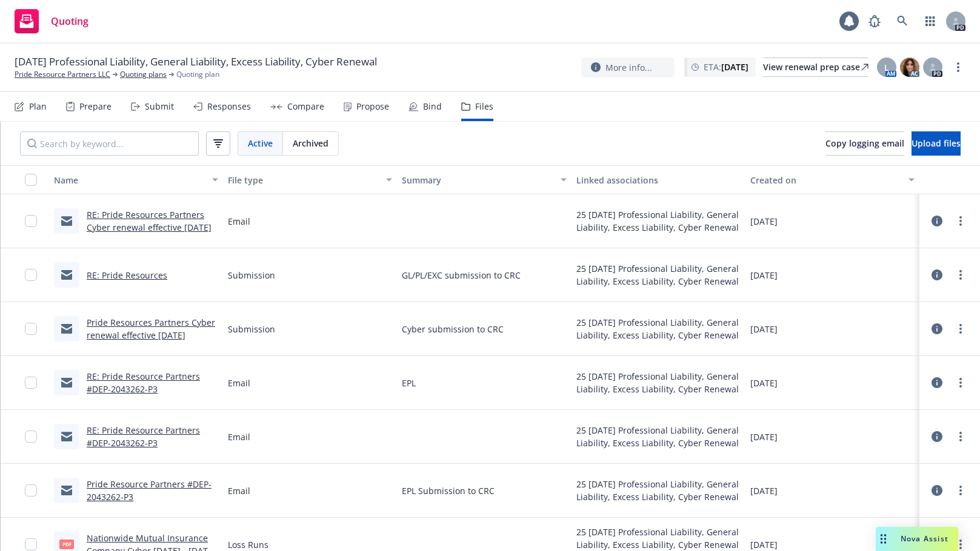 The height and width of the screenshot is (551, 980). What do you see at coordinates (197, 75) in the screenshot?
I see `span: Quoting plan` at bounding box center [197, 75].